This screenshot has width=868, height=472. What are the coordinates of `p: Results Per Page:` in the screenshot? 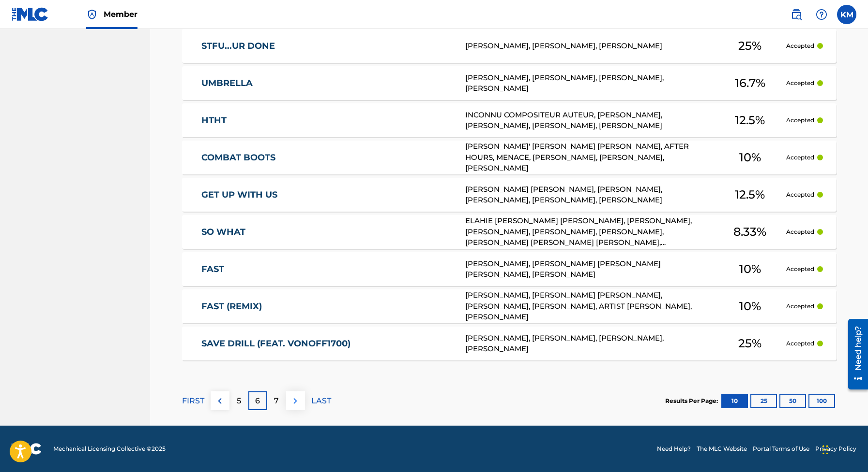 It's located at (692, 401).